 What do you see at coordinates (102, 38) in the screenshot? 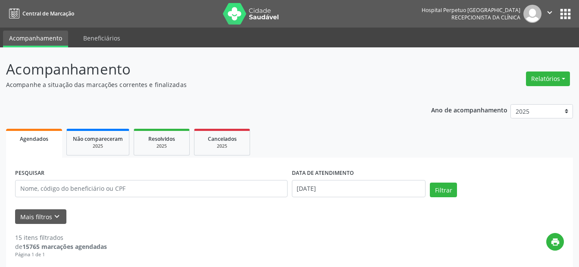
I see `a: Beneficiários` at bounding box center [102, 38].